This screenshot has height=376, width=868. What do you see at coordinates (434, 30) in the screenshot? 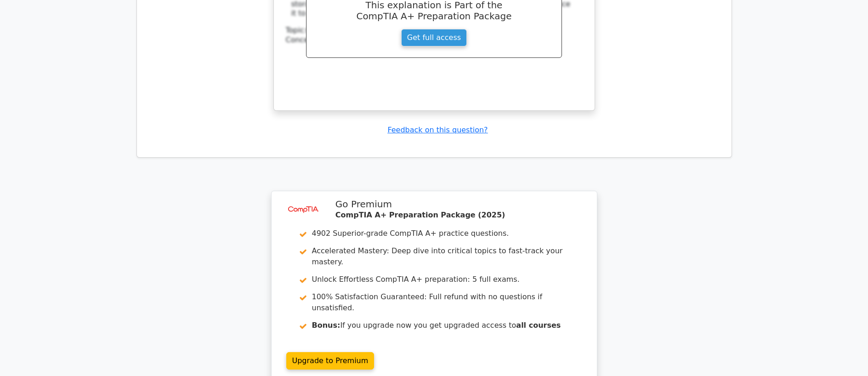
I see `div: Topic:` at bounding box center [434, 30].